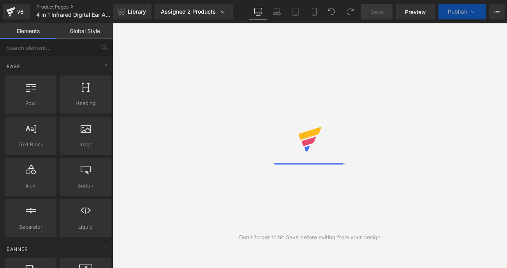 The width and height of the screenshot is (507, 268). I want to click on a: Laptop, so click(277, 12).